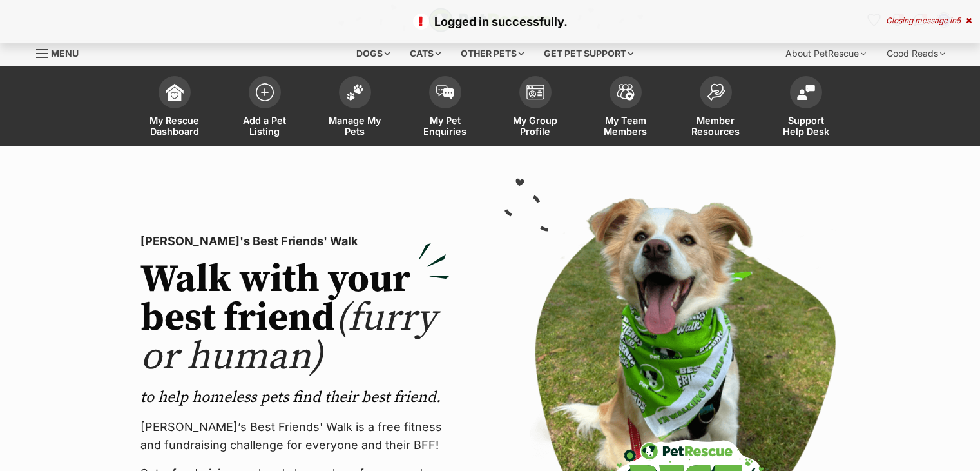  I want to click on img: pet-enquiries-icon-7e3ad2cf08bfb03b45e93fb7055b45f3efa6380592205ae92323e6603595dc1f.svg, so click(445, 92).